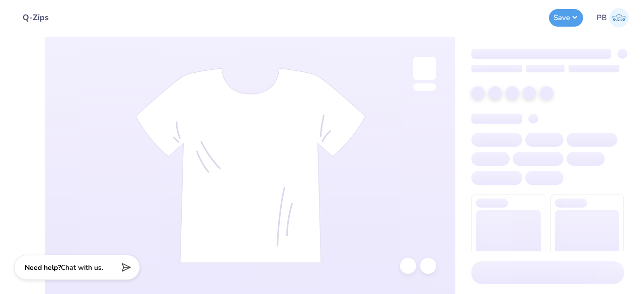  What do you see at coordinates (43, 267) in the screenshot?
I see `strong: Need help?` at bounding box center [43, 267].